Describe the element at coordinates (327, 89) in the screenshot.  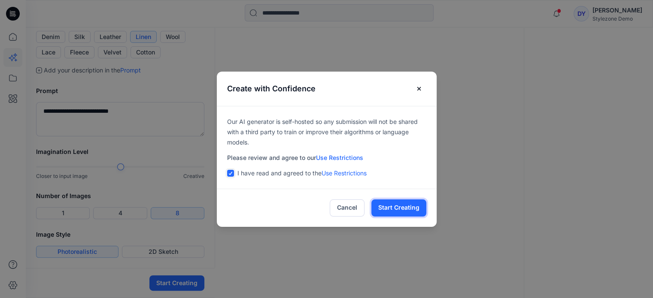
I see `header: Create with Confidence` at that location.